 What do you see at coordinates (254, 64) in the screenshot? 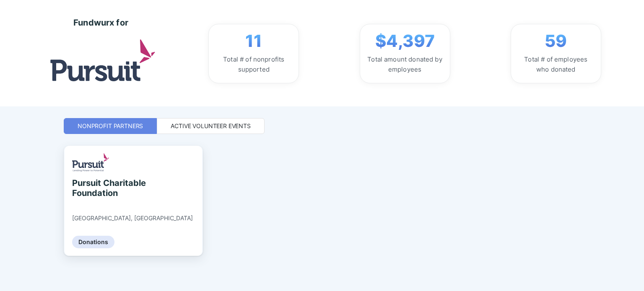
I see `div: Total # of nonprofits supported` at bounding box center [254, 64].